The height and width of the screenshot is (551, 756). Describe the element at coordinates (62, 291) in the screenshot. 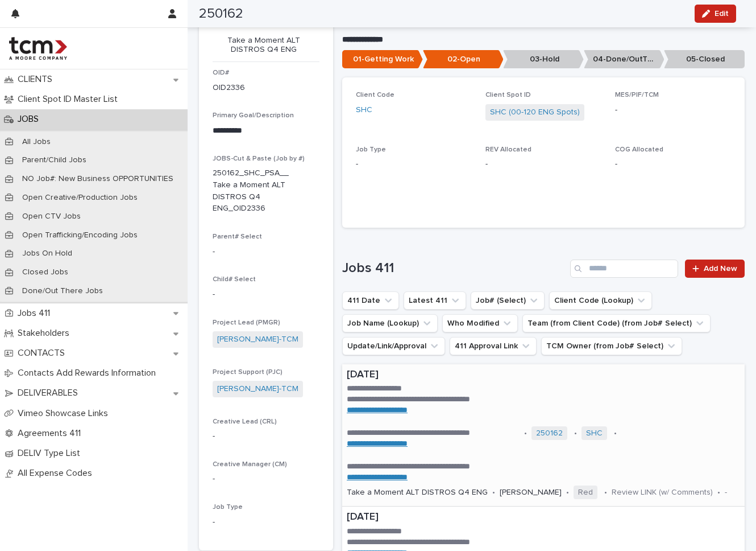

I see `p: Done/Out There Jobs` at that location.